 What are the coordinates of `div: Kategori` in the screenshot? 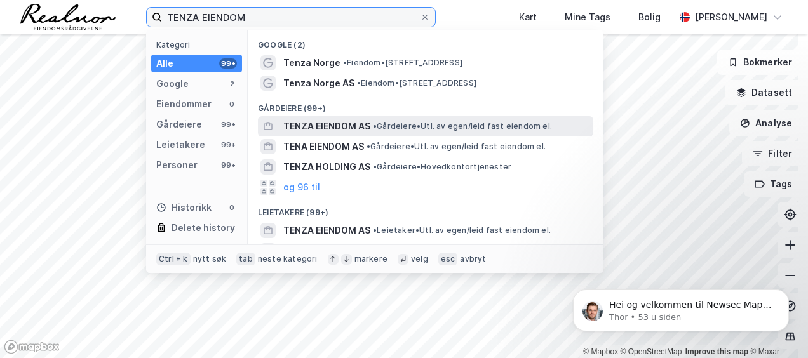 It's located at (199, 44).